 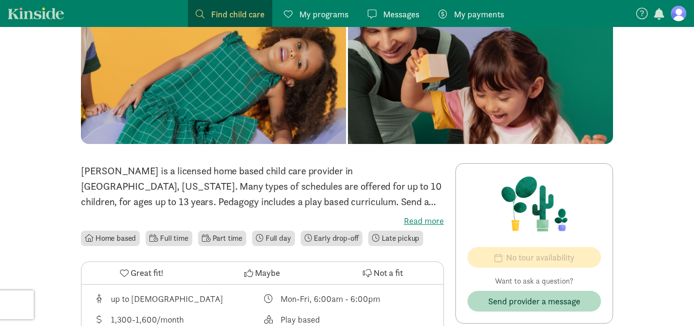 What do you see at coordinates (178, 320) in the screenshot?
I see `div: Average tuition for this program` at bounding box center [178, 320].